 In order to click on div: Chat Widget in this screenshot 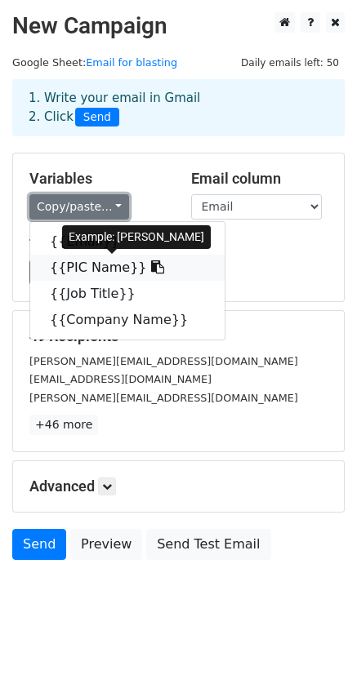, I will do `click(316, 658)`.